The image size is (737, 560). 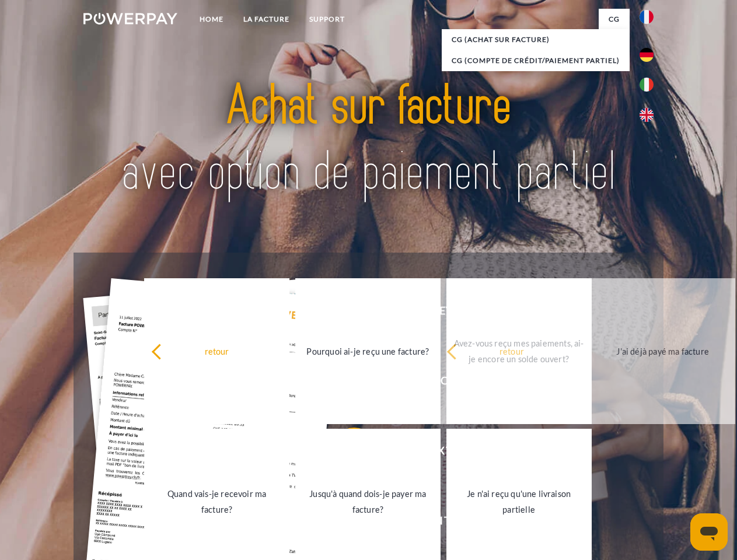 I want to click on img: title-powerpay_fr.svg, so click(x=368, y=139).